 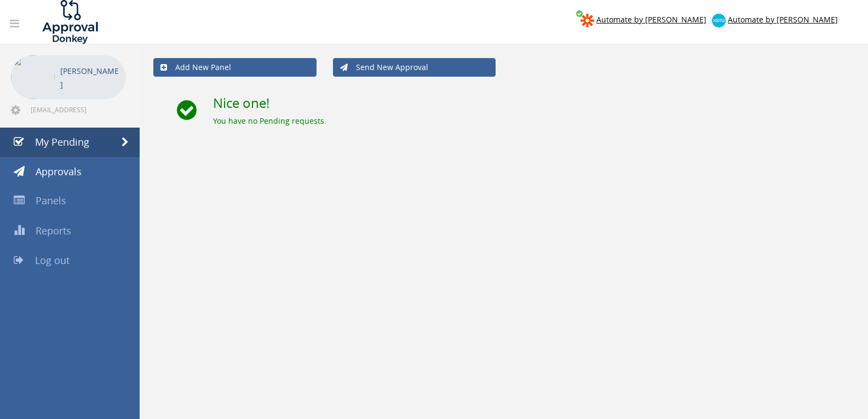 What do you see at coordinates (587, 21) in the screenshot?
I see `img: zapier-logomark.png` at bounding box center [587, 21].